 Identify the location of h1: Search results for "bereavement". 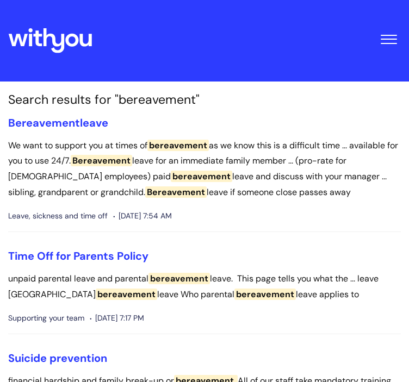
(205, 100).